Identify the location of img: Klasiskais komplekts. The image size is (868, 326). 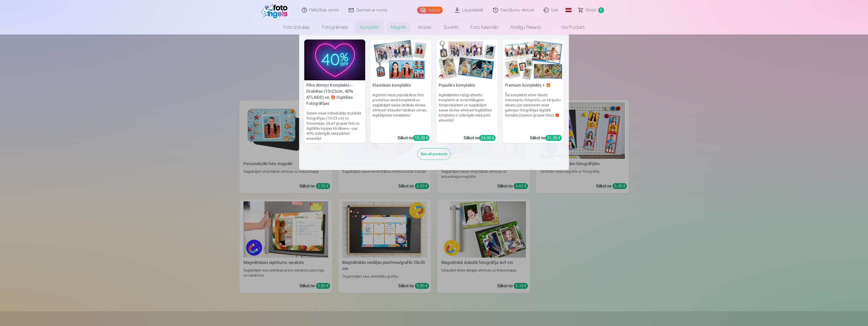
(401, 60).